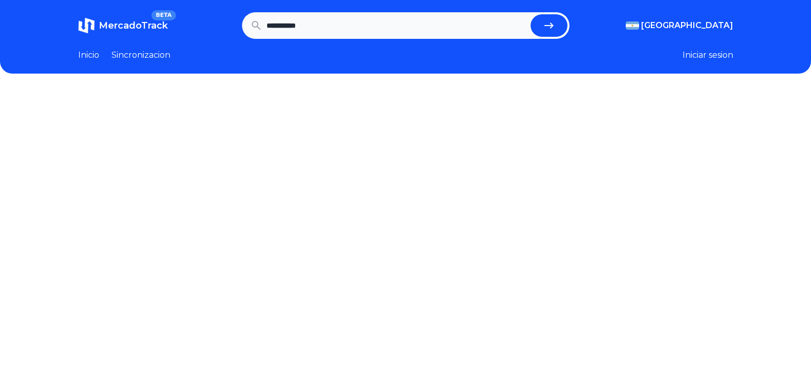 This screenshot has width=811, height=370. Describe the element at coordinates (632, 26) in the screenshot. I see `img: Argentina` at that location.